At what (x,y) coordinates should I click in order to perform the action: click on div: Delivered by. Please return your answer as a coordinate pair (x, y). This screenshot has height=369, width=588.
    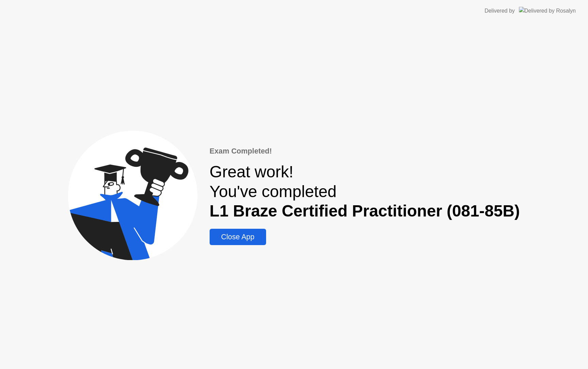
    Looking at the image, I should click on (499, 11).